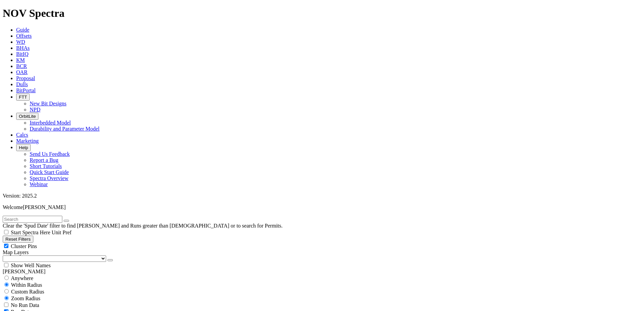 The width and height of the screenshot is (644, 311). What do you see at coordinates (31, 265) in the screenshot?
I see `span: Show Well Names` at bounding box center [31, 265].